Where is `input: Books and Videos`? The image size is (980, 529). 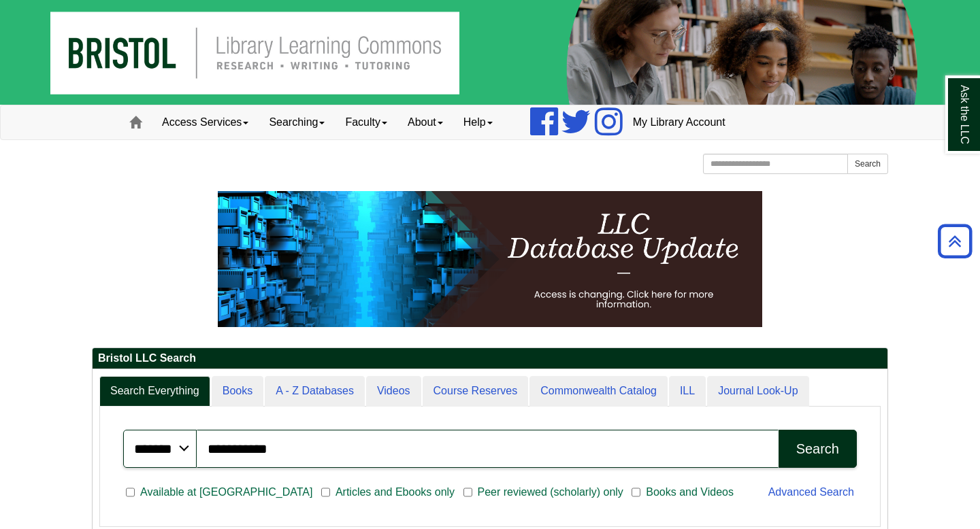 input: Books and Videos is located at coordinates (636, 493).